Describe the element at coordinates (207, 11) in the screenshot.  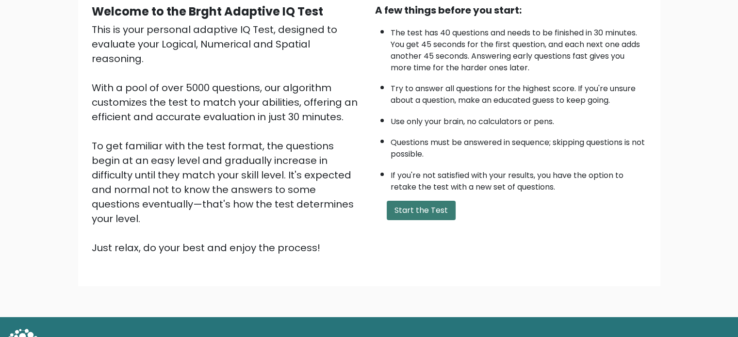
I see `b: Welcome to the Brght Adaptive IQ Test` at that location.